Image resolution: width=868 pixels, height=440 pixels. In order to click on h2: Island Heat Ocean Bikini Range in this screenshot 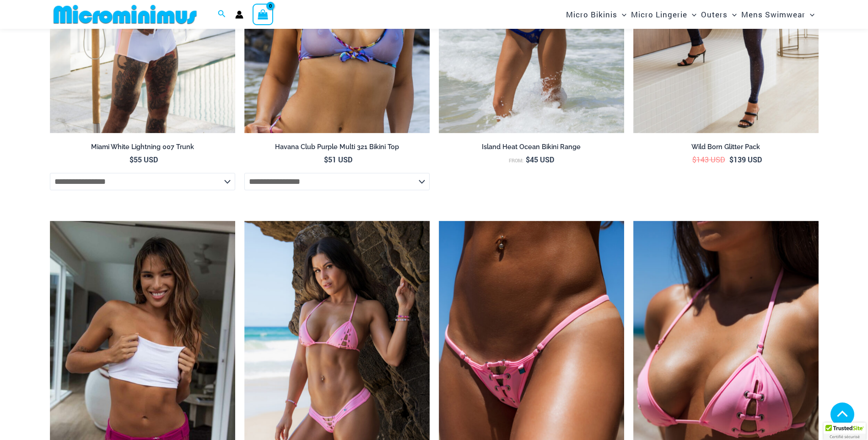, I will do `click(531, 147)`.